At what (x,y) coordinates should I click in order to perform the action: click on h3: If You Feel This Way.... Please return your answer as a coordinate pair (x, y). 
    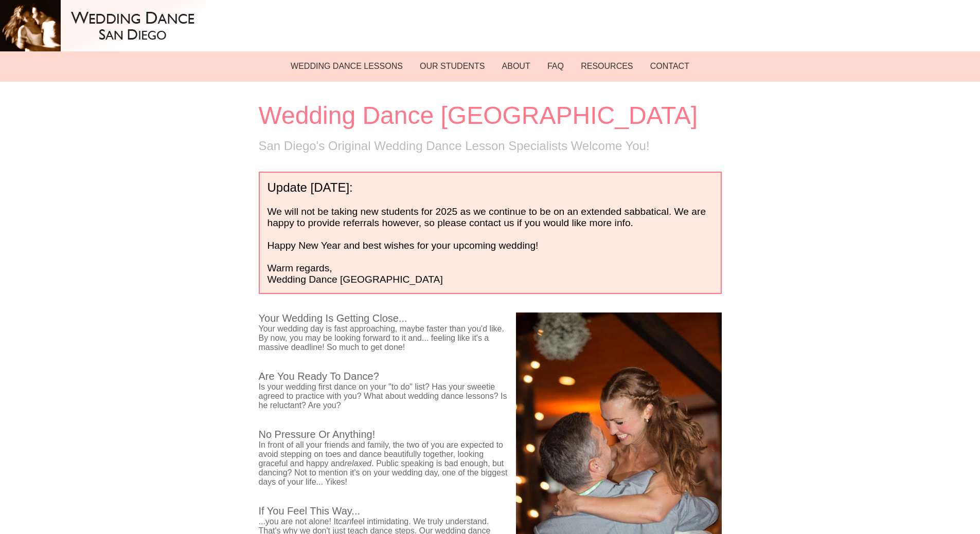
    Looking at the image, I should click on (490, 511).